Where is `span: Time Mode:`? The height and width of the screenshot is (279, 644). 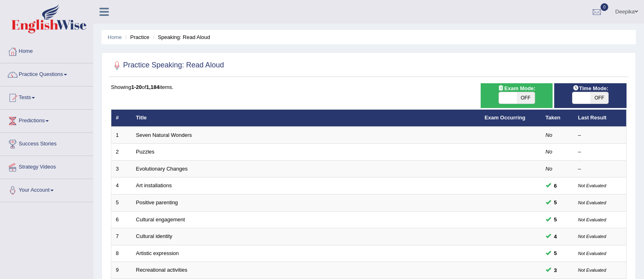 span: Time Mode: is located at coordinates (591, 88).